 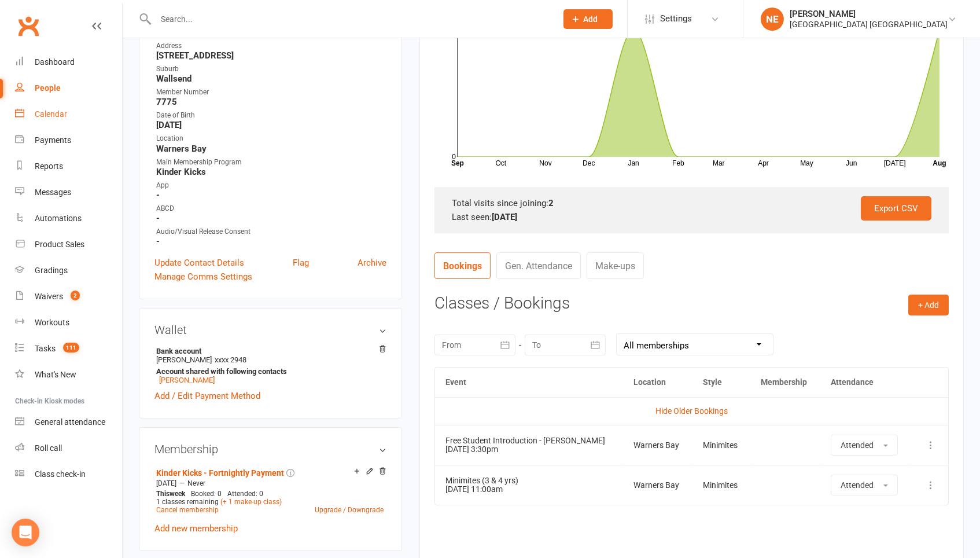 What do you see at coordinates (529, 382) in the screenshot?
I see `th: Event` at bounding box center [529, 382].